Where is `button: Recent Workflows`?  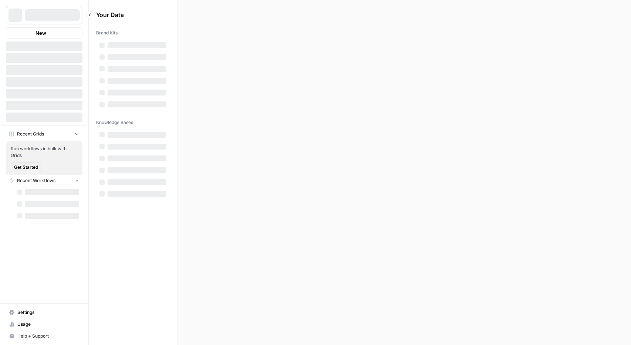
button: Recent Workflows is located at coordinates (44, 181).